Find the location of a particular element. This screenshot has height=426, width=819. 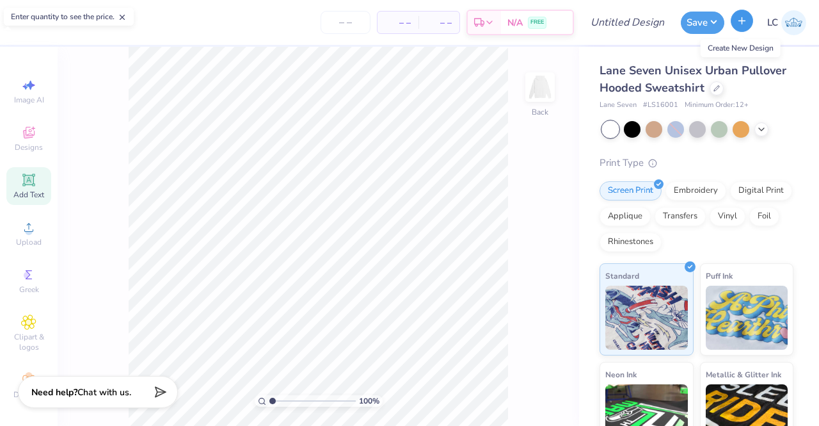

div: Transfers is located at coordinates (680, 216).